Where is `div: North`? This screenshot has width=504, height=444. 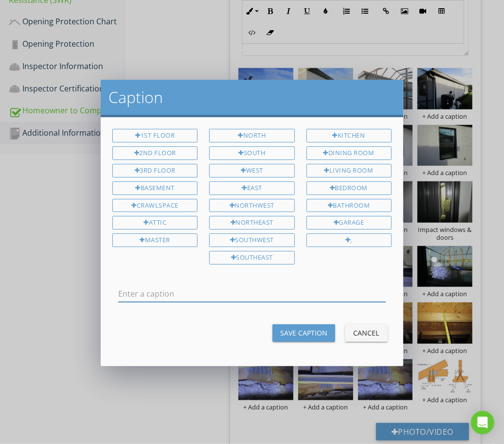 div: North is located at coordinates (252, 136).